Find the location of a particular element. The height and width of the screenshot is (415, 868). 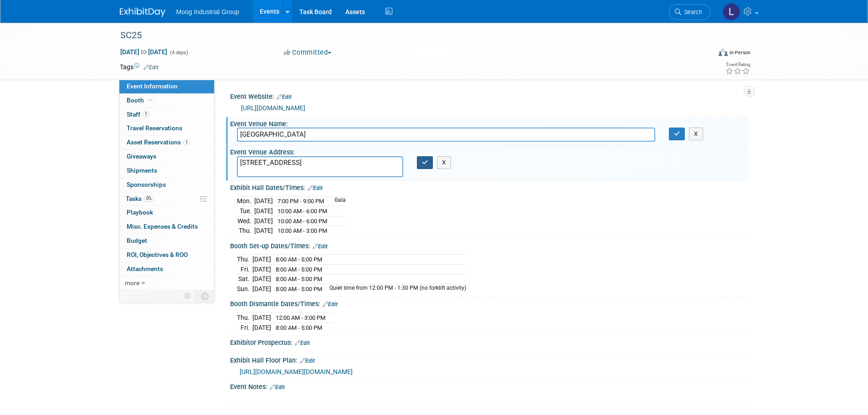

span: Asset Reservations is located at coordinates (158, 142).